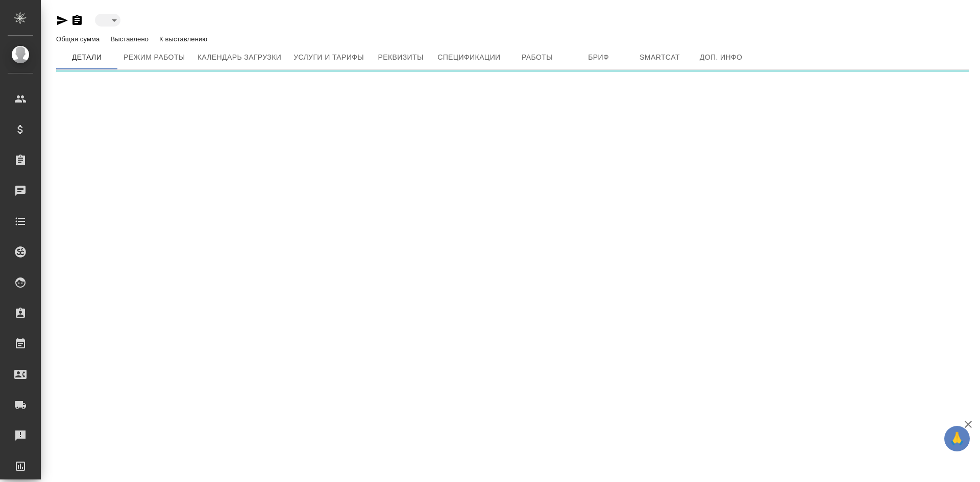 This screenshot has width=980, height=482. I want to click on span: Спецификации, so click(468, 57).